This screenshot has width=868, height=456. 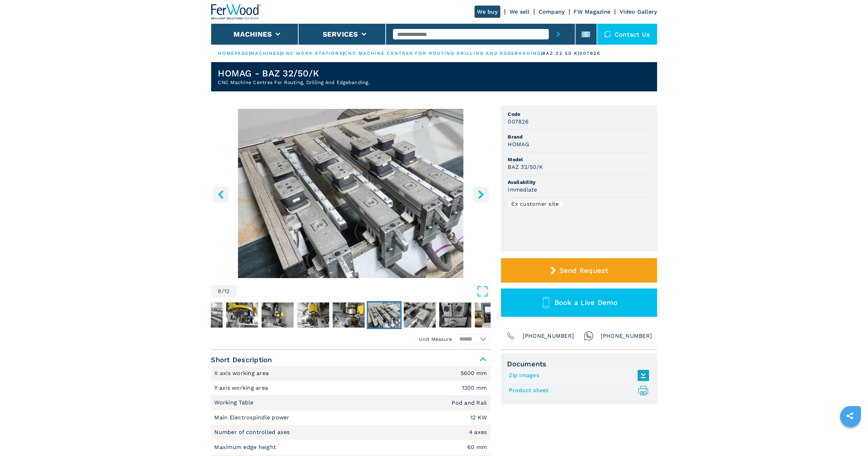 What do you see at coordinates (590, 53) in the screenshot?
I see `p: 007826` at bounding box center [590, 53].